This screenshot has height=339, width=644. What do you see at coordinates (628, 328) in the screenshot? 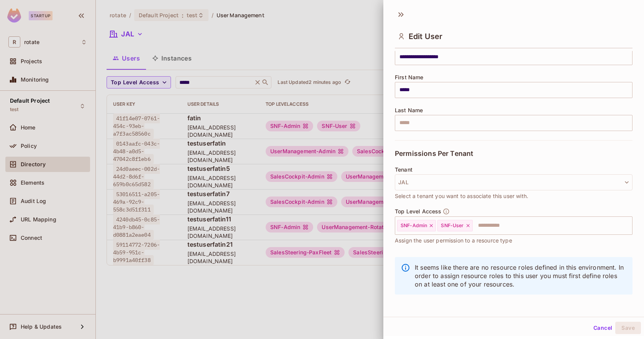
I see `button: Save` at bounding box center [628, 328].